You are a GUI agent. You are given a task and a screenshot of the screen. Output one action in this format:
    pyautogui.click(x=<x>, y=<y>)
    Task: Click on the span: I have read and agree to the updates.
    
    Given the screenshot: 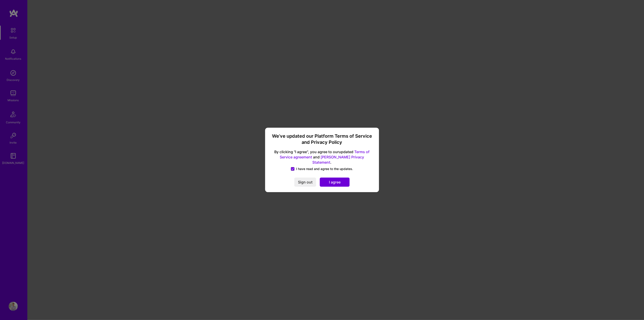 What is the action you would take?
    pyautogui.click(x=325, y=169)
    